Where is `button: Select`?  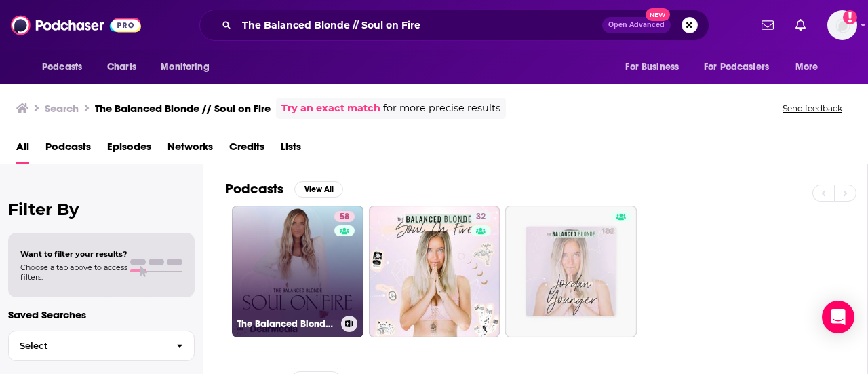 button: Select is located at coordinates (101, 346).